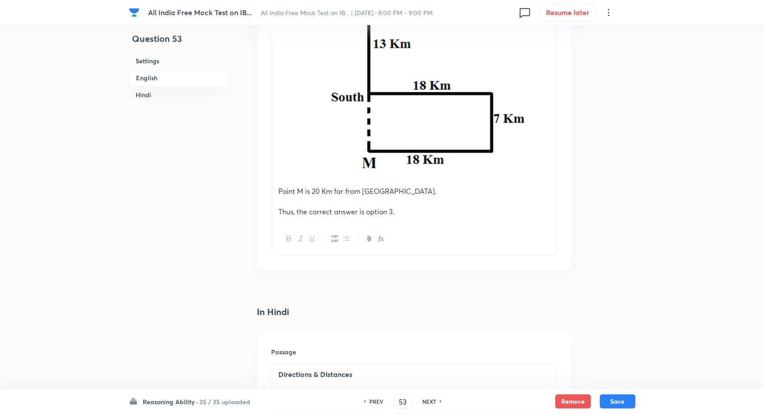 The width and height of the screenshot is (764, 414). Describe the element at coordinates (316, 374) in the screenshot. I see `strong: Directions & Distances` at that location.